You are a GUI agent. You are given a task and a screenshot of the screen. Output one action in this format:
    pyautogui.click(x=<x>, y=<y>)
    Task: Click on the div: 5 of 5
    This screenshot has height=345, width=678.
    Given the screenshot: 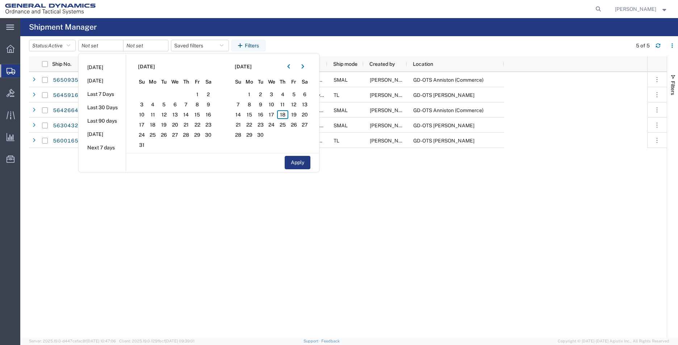 What is the action you would take?
    pyautogui.click(x=643, y=46)
    